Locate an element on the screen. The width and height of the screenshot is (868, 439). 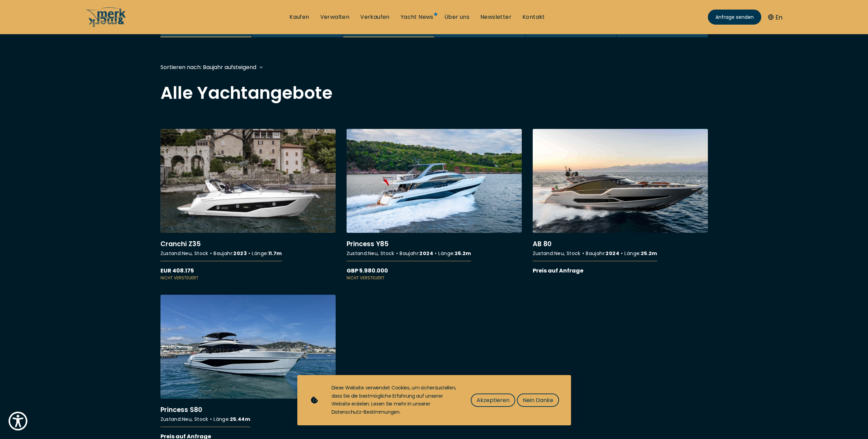
a: More details aboutPrincess Y85 is located at coordinates (434, 205).